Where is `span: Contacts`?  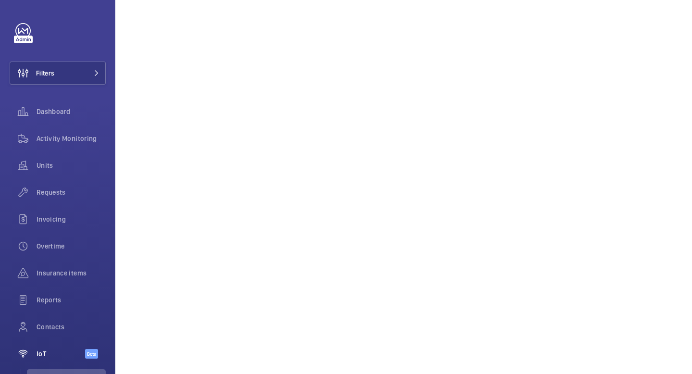
span: Contacts is located at coordinates (71, 327).